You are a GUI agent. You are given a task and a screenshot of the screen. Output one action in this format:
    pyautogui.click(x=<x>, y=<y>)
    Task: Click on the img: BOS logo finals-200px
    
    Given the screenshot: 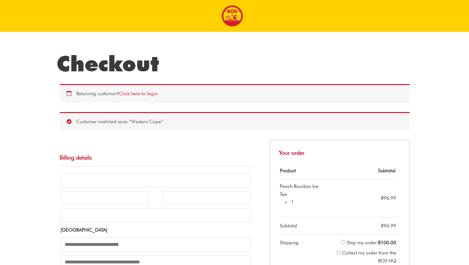 What is the action you would take?
    pyautogui.click(x=232, y=16)
    